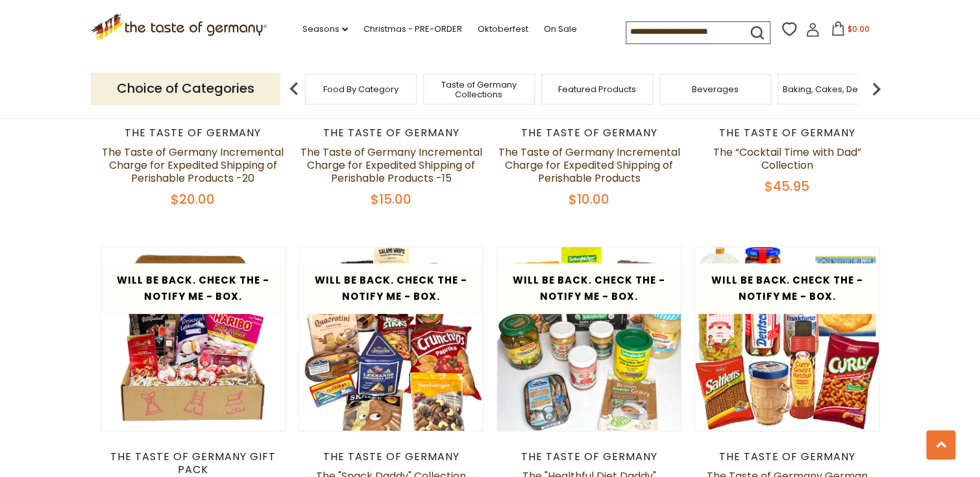  What do you see at coordinates (597, 89) in the screenshot?
I see `span: Featured Products` at bounding box center [597, 89].